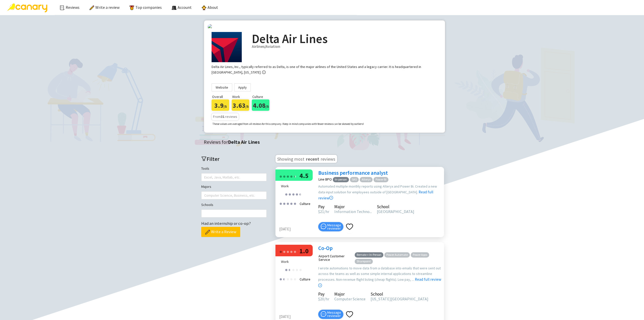 This screenshot has height=320, width=644. I want to click on div: Reviews for, so click(326, 142).